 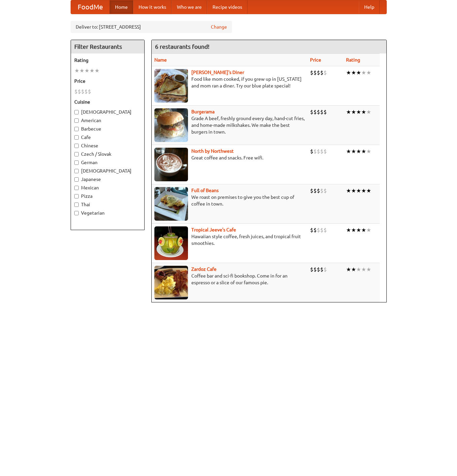 I want to click on input: German, so click(x=76, y=162).